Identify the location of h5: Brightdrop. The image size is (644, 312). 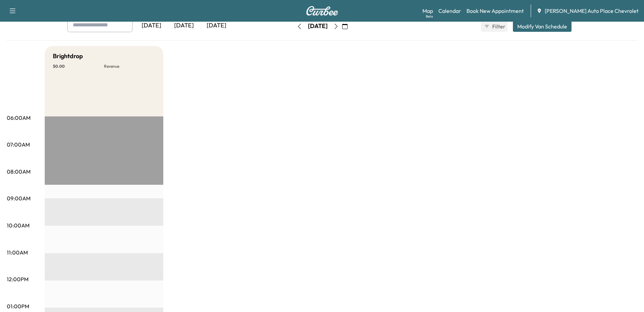
(68, 56).